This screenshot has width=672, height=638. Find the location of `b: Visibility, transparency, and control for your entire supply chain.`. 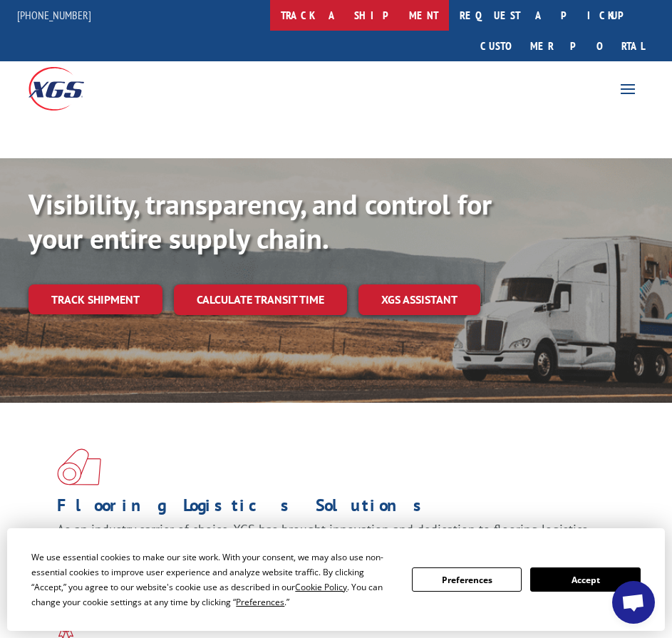

b: Visibility, transparency, and control for your entire supply chain. is located at coordinates (260, 221).